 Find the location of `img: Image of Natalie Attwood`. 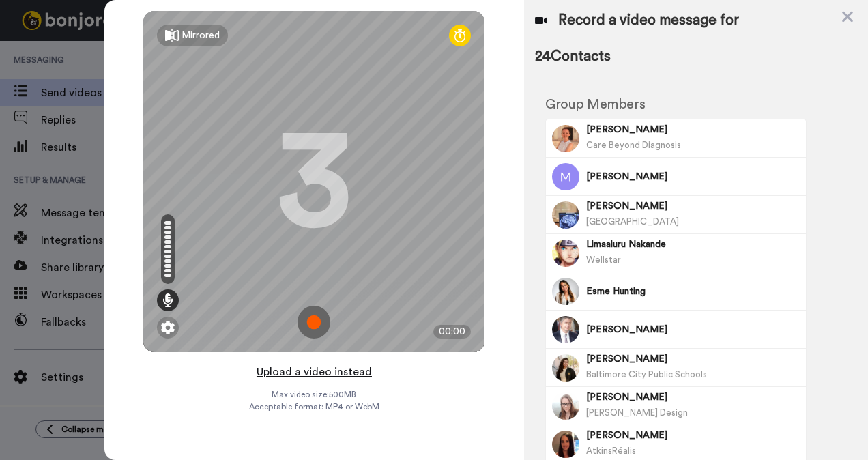

img: Image of Natalie Attwood is located at coordinates (566, 444).